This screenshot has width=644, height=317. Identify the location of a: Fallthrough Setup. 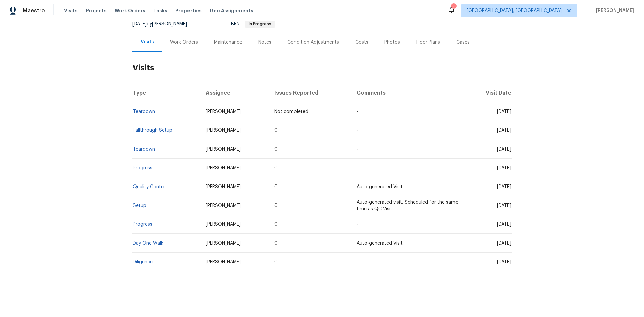
(153, 131).